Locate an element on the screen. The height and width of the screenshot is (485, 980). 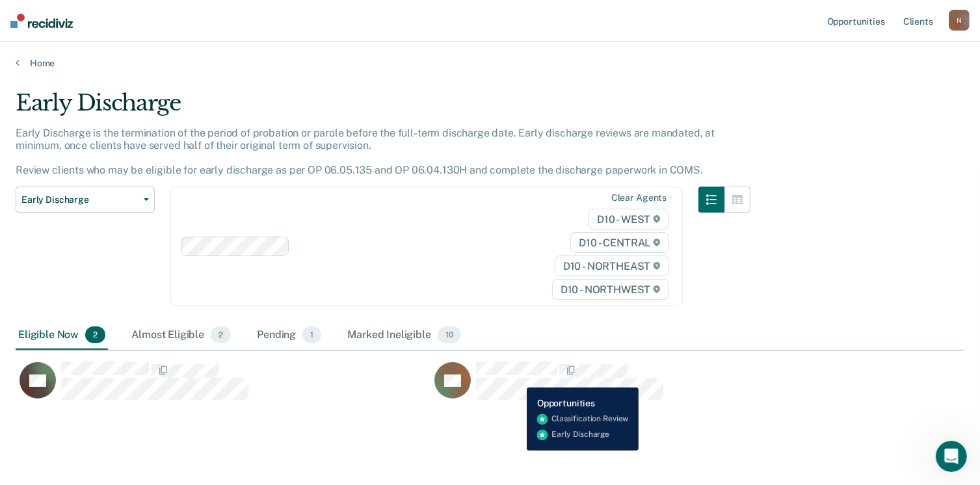
button: N is located at coordinates (959, 20).